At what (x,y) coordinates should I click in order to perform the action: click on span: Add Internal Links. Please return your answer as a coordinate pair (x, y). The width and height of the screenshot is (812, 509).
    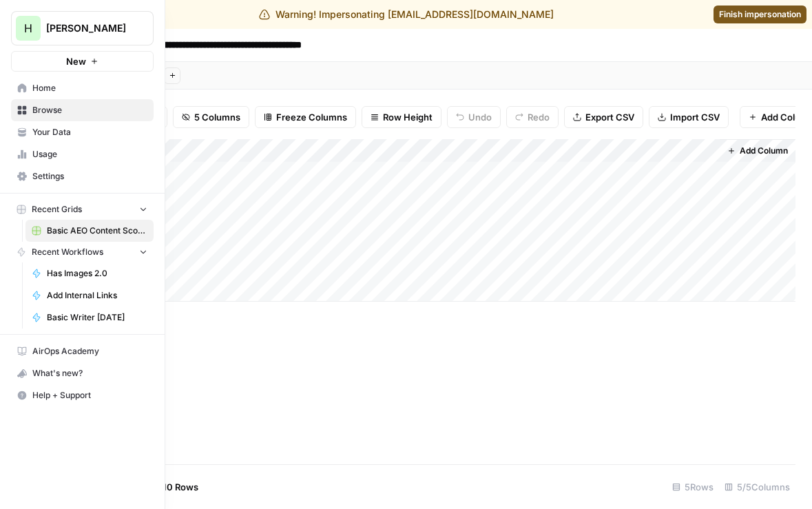
    Looking at the image, I should click on (97, 295).